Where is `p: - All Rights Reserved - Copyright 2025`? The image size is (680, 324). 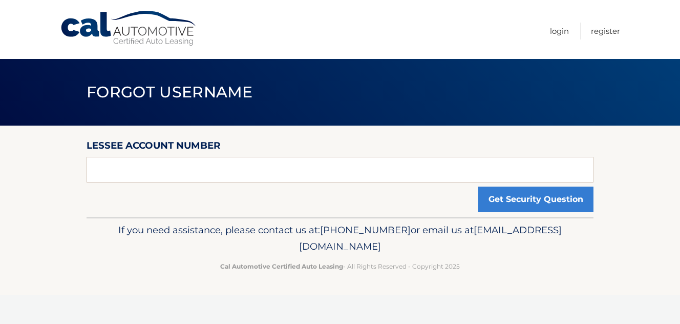
p: - All Rights Reserved - Copyright 2025 is located at coordinates (340, 266).